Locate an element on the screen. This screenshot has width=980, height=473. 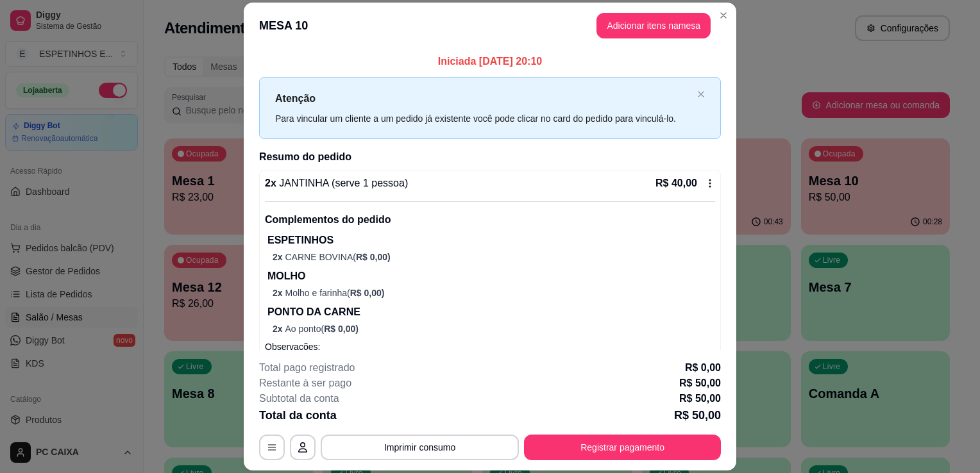
span: close is located at coordinates (701, 94).